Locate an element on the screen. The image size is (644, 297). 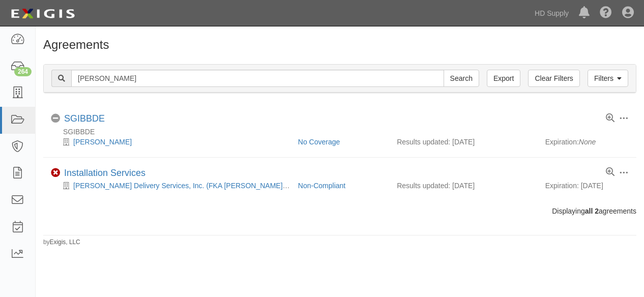
em: None is located at coordinates (587, 142).